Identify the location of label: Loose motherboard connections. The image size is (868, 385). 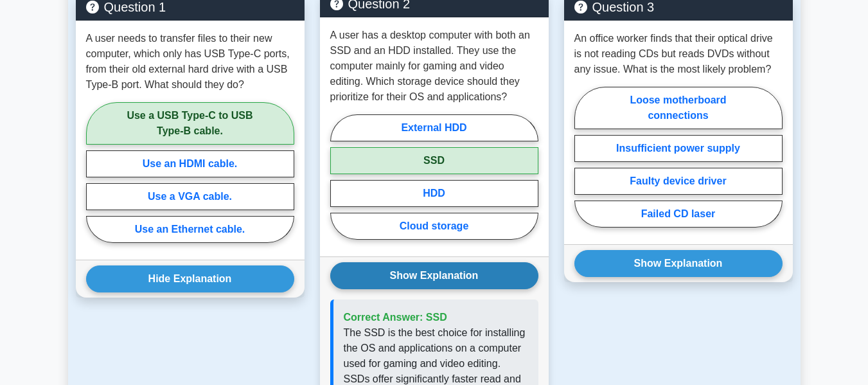
(679, 108).